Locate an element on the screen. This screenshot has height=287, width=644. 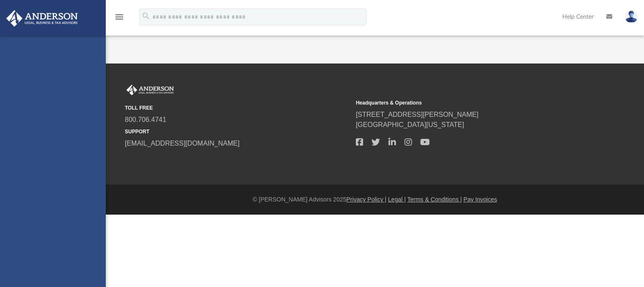
a: 800.706.4741 is located at coordinates (145, 120).